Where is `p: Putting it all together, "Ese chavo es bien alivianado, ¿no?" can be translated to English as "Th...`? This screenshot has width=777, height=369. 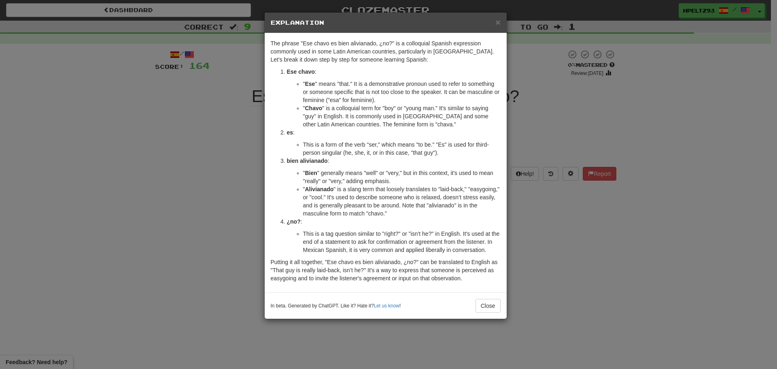 p: Putting it all together, "Ese chavo es bien alivianado, ¿no?" can be translated to English as "Th... is located at coordinates (386, 270).